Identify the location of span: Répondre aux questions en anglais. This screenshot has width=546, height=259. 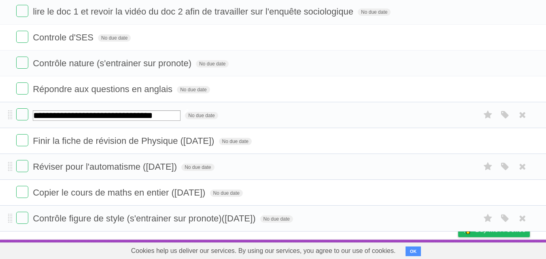
(104, 89).